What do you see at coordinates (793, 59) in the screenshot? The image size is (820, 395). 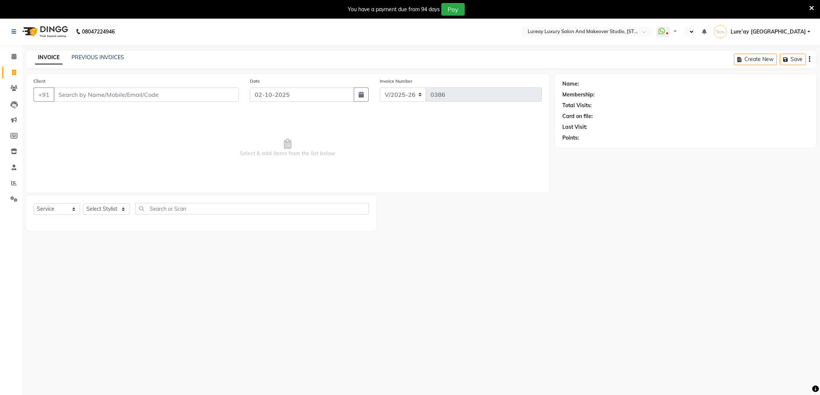 I see `button: Save` at bounding box center [793, 59].